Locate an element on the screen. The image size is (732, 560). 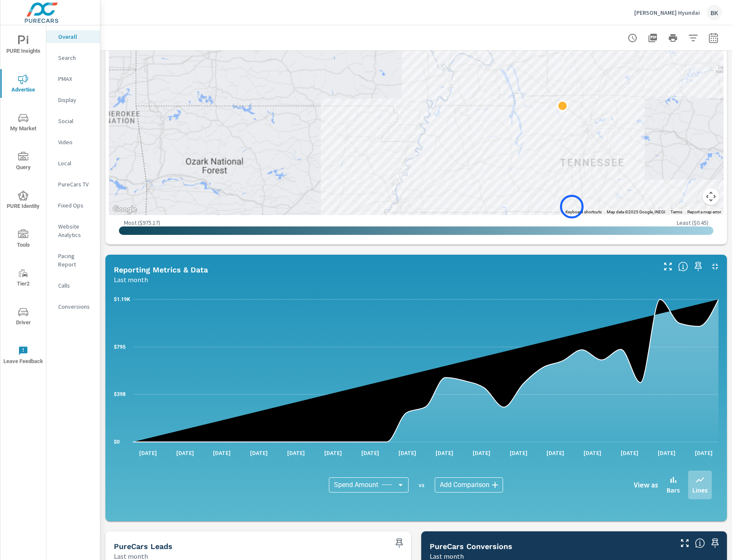
div: Social is located at coordinates (73, 121).